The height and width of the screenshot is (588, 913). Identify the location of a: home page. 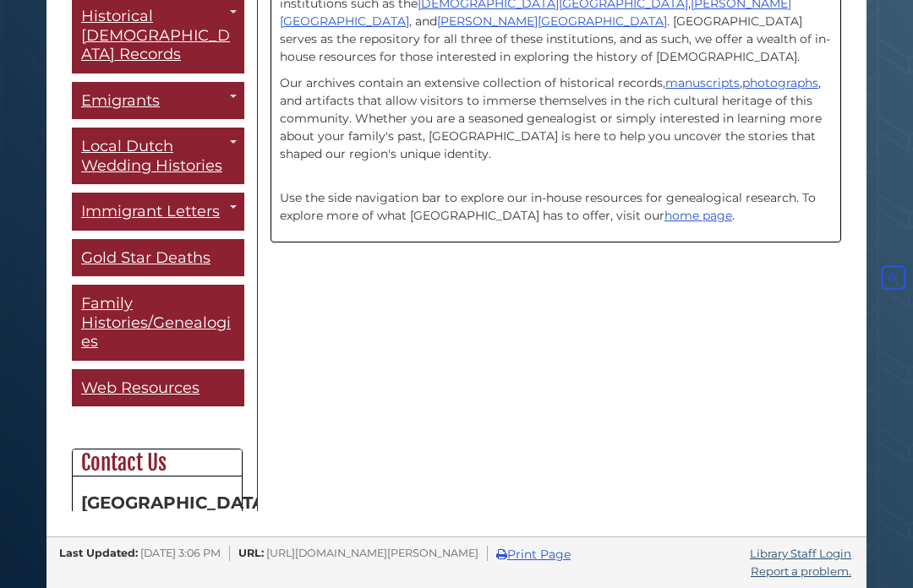
(698, 215).